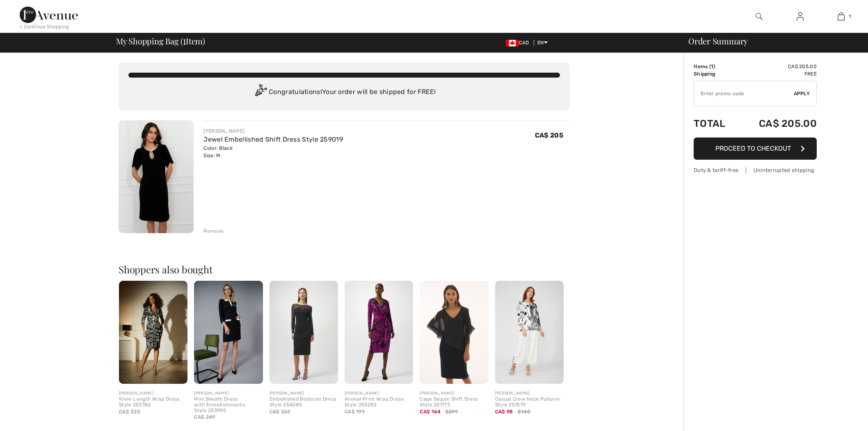 Image resolution: width=868 pixels, height=431 pixels. Describe the element at coordinates (759, 17) in the screenshot. I see `img: search the website` at that location.